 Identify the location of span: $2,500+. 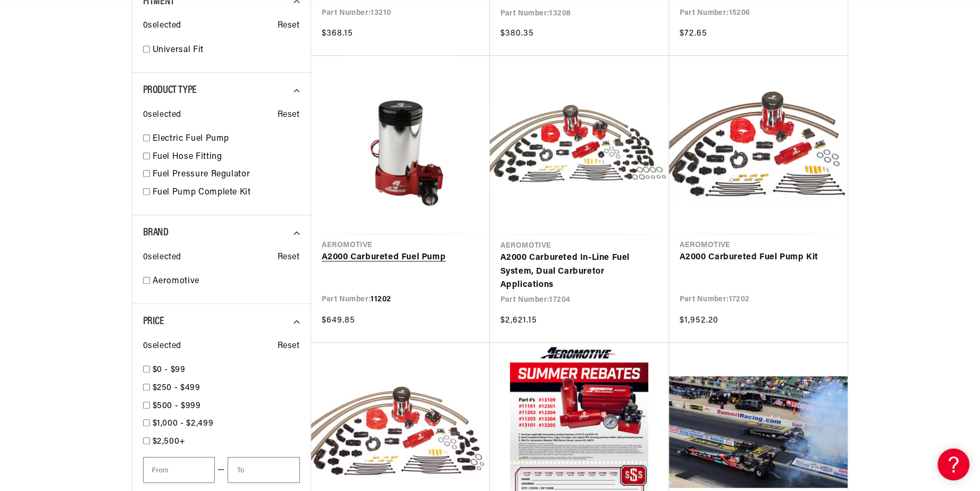
(169, 442).